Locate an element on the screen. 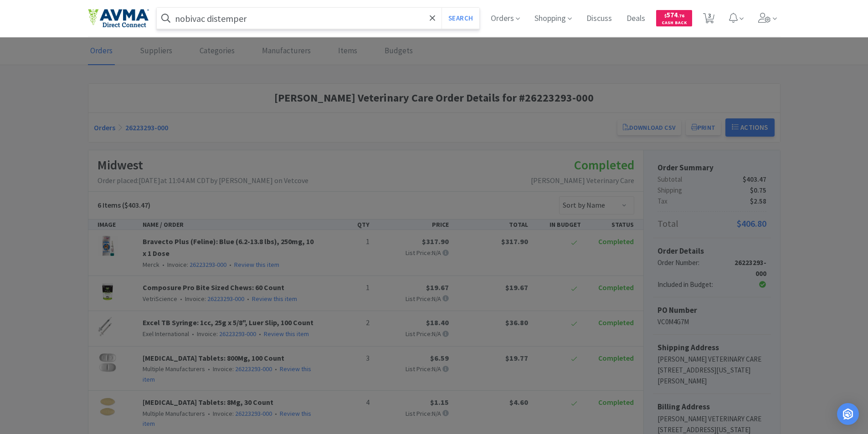 This screenshot has height=434, width=868. a: Discuss is located at coordinates (599, 19).